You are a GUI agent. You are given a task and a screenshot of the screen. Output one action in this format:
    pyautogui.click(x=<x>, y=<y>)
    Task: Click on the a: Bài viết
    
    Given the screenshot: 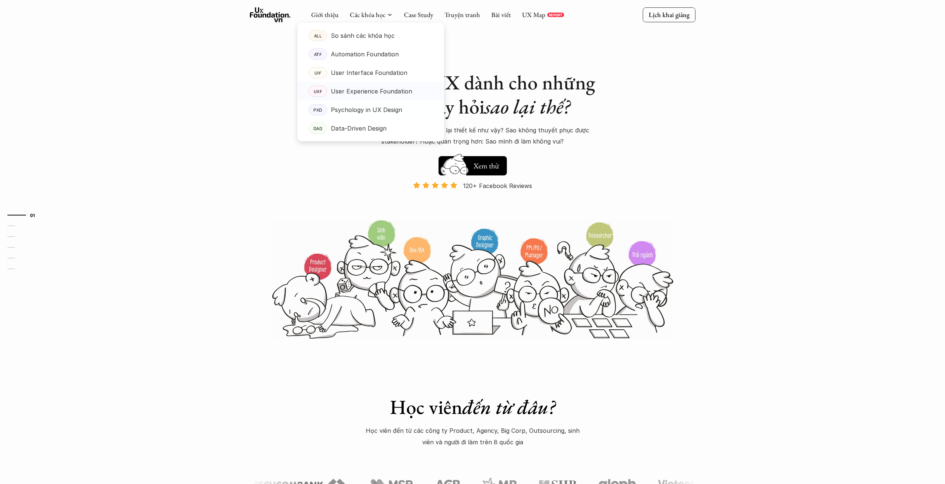 What is the action you would take?
    pyautogui.click(x=501, y=14)
    